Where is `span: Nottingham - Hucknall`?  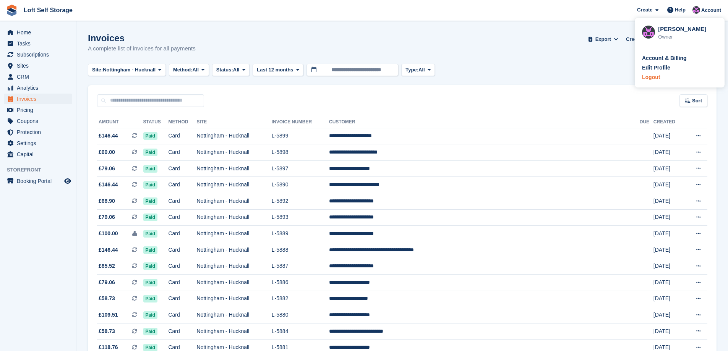
span: Nottingham - Hucknall is located at coordinates (129, 70).